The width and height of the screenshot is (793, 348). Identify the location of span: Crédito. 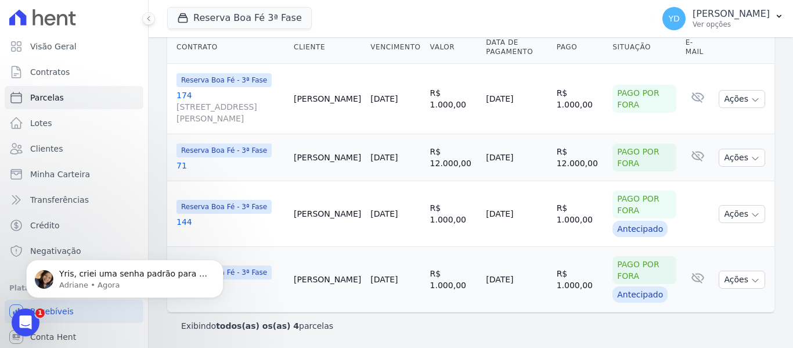
(45, 225).